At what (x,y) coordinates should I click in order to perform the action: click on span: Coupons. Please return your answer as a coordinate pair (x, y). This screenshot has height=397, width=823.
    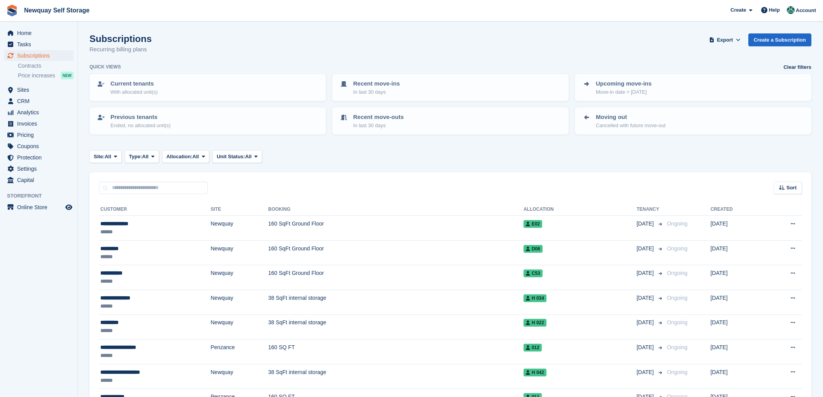
    Looking at the image, I should click on (40, 146).